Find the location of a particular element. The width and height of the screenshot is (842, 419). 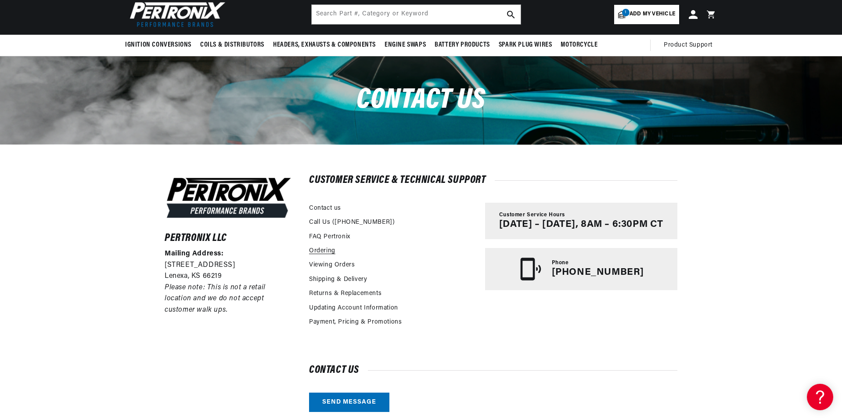

h2: Customer Service & Technical Support is located at coordinates (493, 180).